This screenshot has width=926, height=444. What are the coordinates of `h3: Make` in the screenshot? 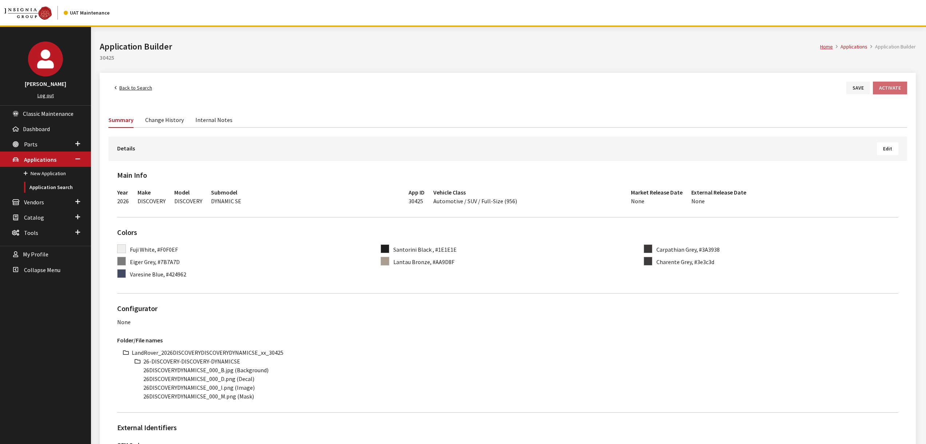 It's located at (151, 192).